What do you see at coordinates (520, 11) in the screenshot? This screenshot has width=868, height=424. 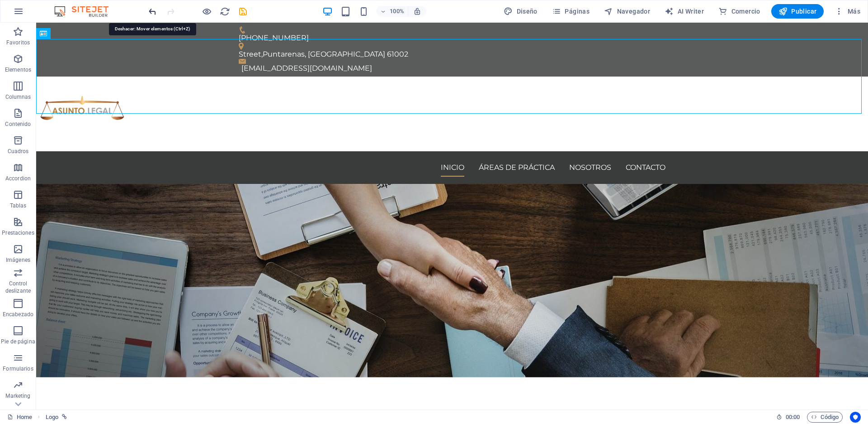 I see `div: Diseño (Ctrl+Alt+Y)` at bounding box center [520, 11].